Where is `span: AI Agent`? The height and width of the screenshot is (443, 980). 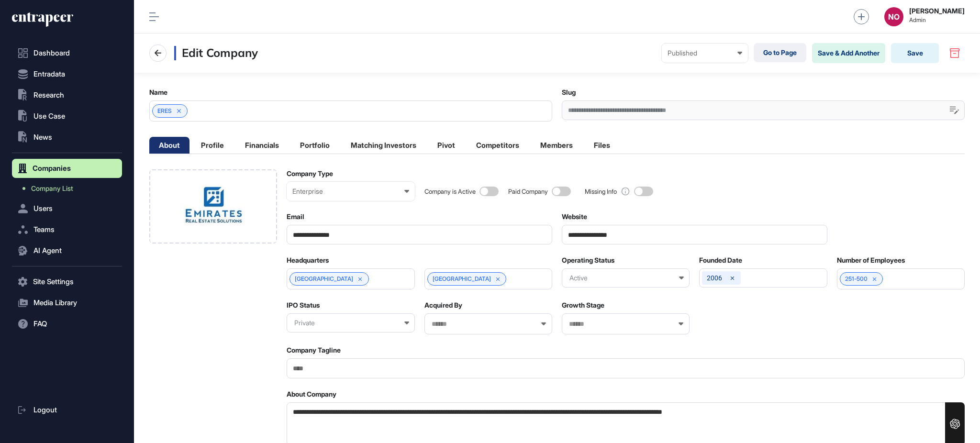
span: AI Agent is located at coordinates (47, 251).